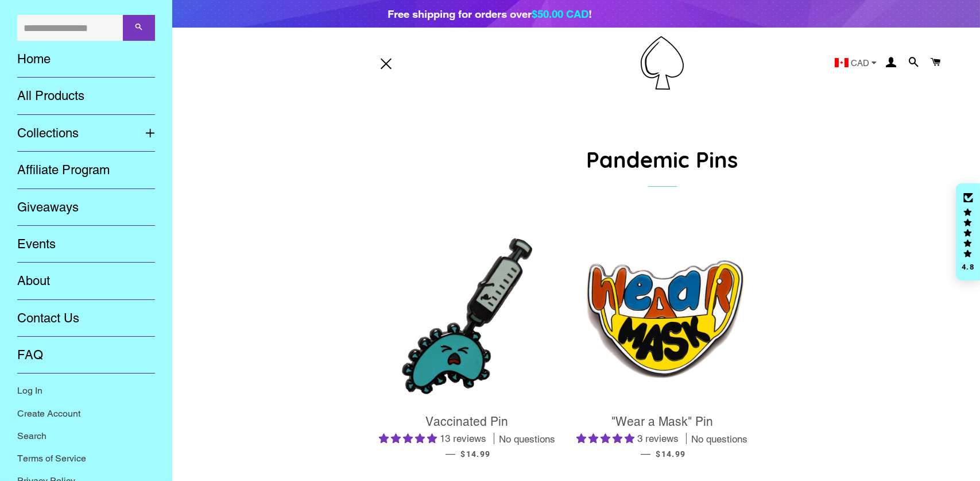 Image resolution: width=980 pixels, height=481 pixels. I want to click on span: 5.00 stars, so click(607, 438).